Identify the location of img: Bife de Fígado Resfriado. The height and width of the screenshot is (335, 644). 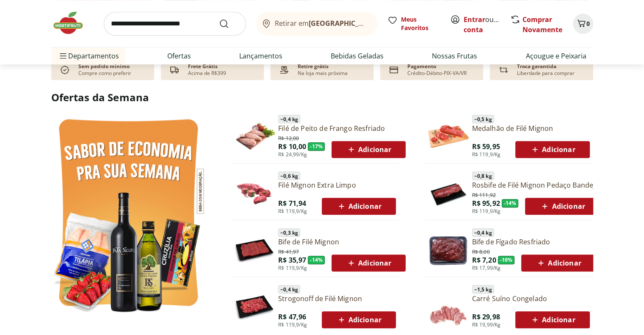
(448, 250).